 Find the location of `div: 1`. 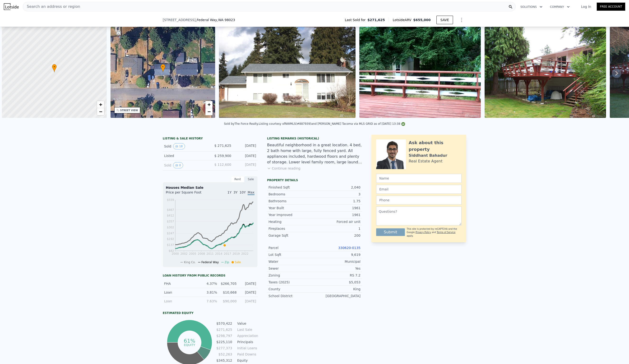

div: 1 is located at coordinates (337, 229).